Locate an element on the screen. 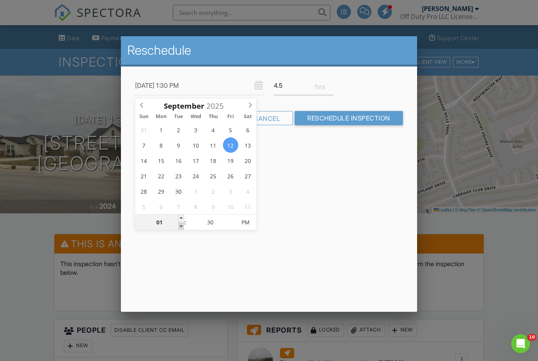 Image resolution: width=538 pixels, height=361 pixels. span: October 6, 2025 is located at coordinates (161, 206).